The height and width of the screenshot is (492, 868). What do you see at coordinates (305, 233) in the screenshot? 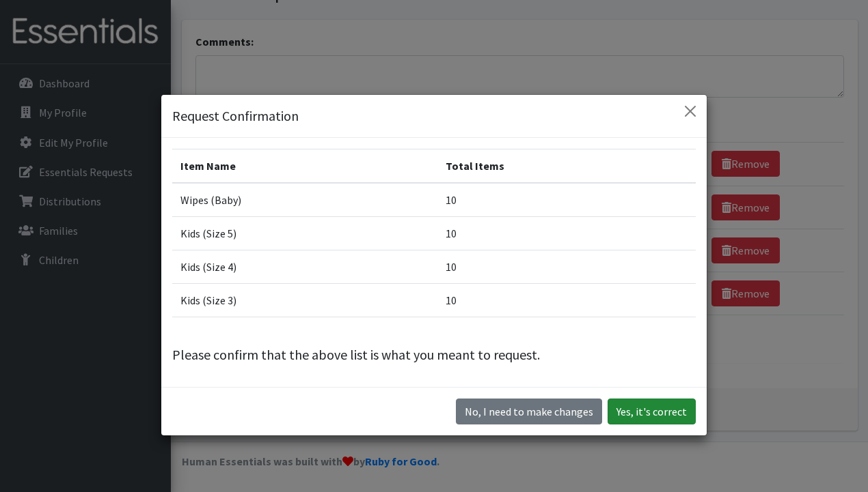
I see `td: Kids (Size 5)` at bounding box center [305, 233].